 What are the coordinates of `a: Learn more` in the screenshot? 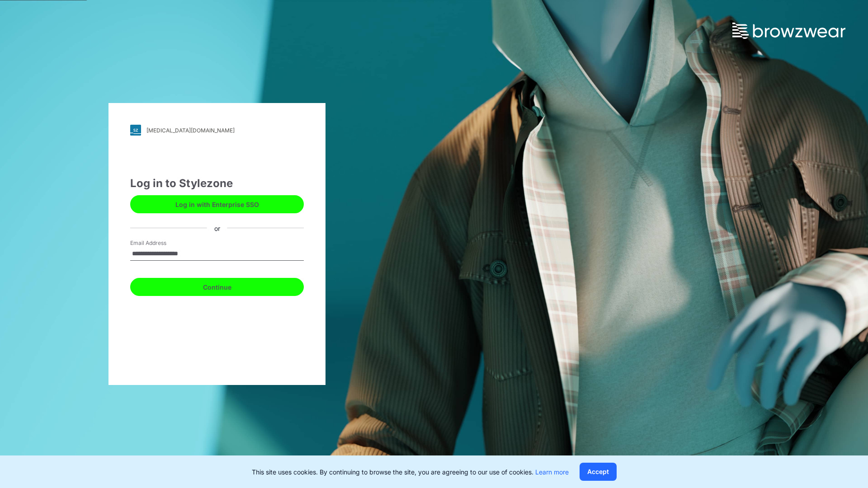 It's located at (552, 472).